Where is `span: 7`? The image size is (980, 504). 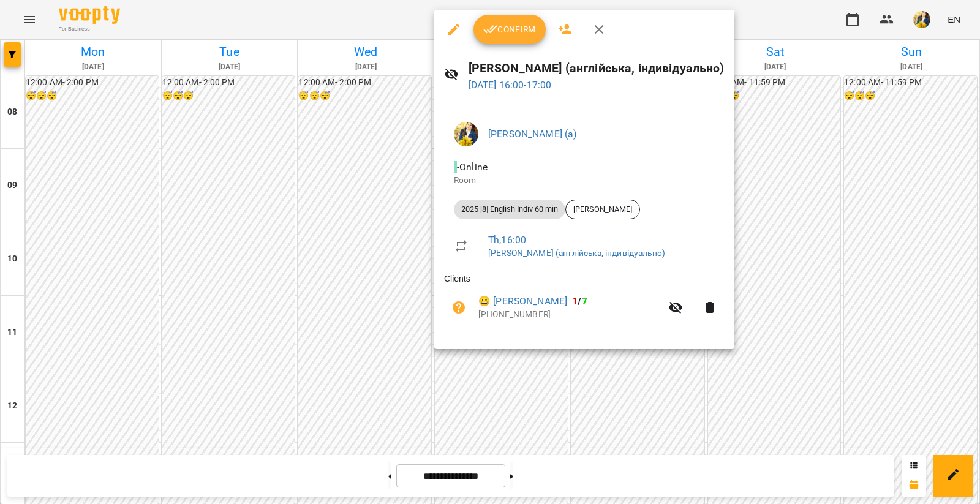 span: 7 is located at coordinates (585, 301).